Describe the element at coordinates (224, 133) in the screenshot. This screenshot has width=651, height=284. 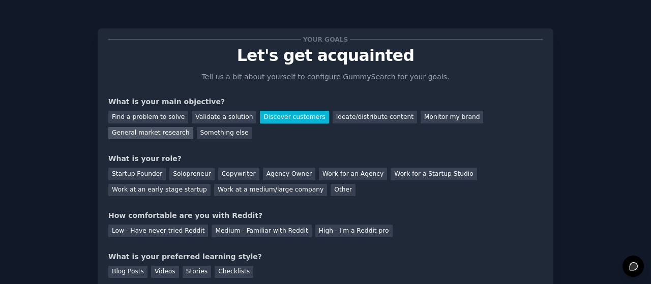
I see `div: Something else` at that location.